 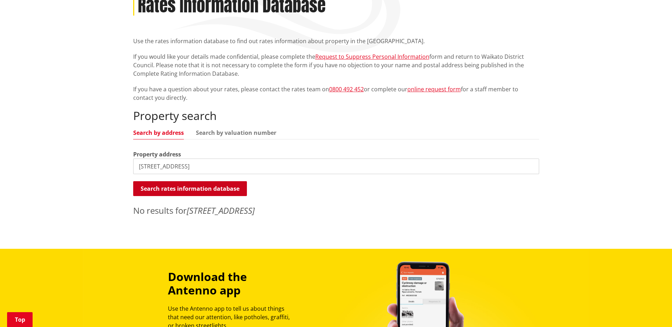 What do you see at coordinates (336, 93) in the screenshot?
I see `p: If you have a question about your rates, please contact the rates team on or complete our for a s...` at bounding box center [336, 93].